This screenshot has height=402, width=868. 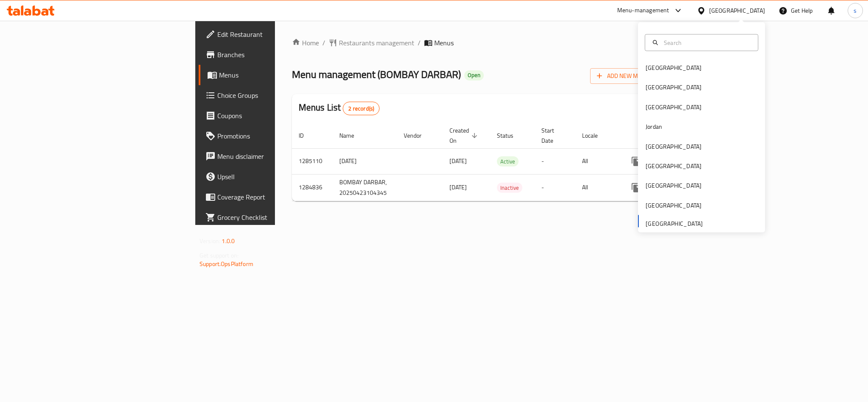 What do you see at coordinates (275, 136) in the screenshot?
I see `span: Promotions` at bounding box center [275, 136].